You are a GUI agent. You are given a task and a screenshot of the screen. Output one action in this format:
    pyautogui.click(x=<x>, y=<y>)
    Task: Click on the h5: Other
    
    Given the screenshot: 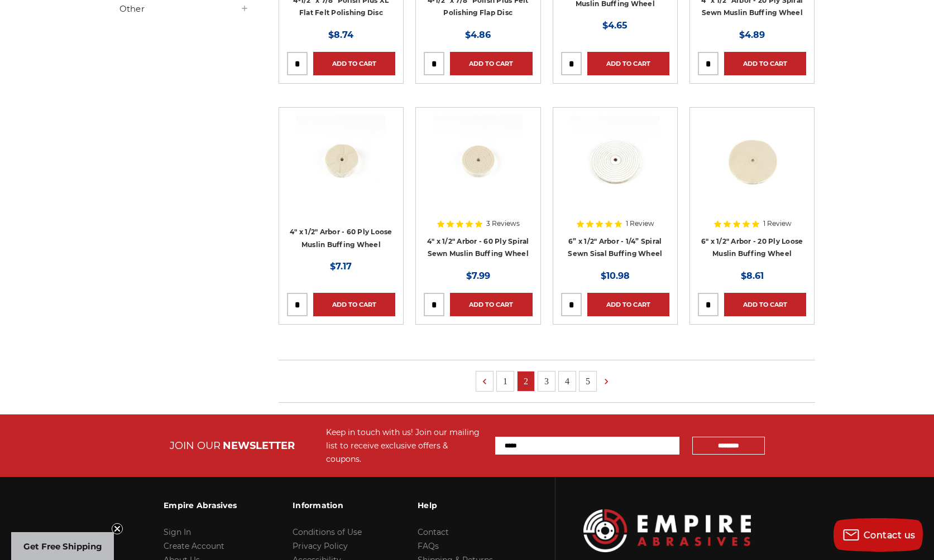 What is the action you would take?
    pyautogui.click(x=184, y=9)
    